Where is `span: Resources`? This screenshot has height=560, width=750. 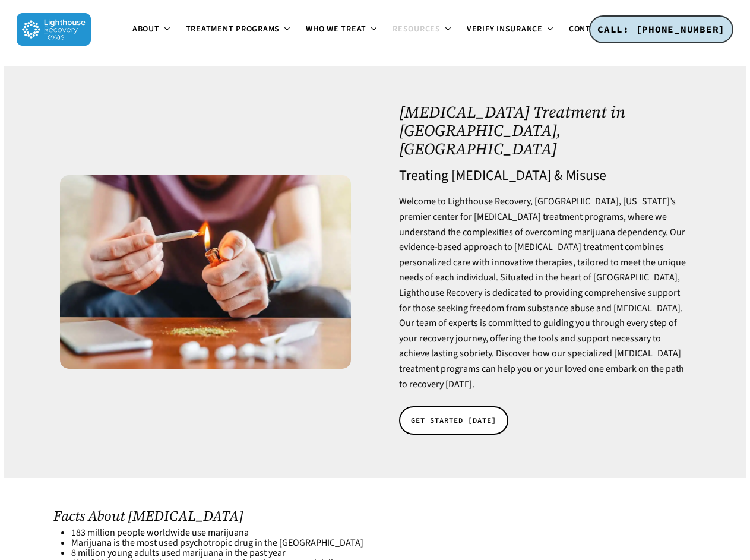
span: Resources is located at coordinates (417, 29).